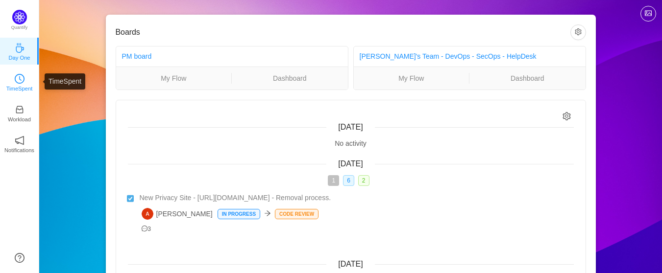  I want to click on img: Quantify, so click(20, 17).